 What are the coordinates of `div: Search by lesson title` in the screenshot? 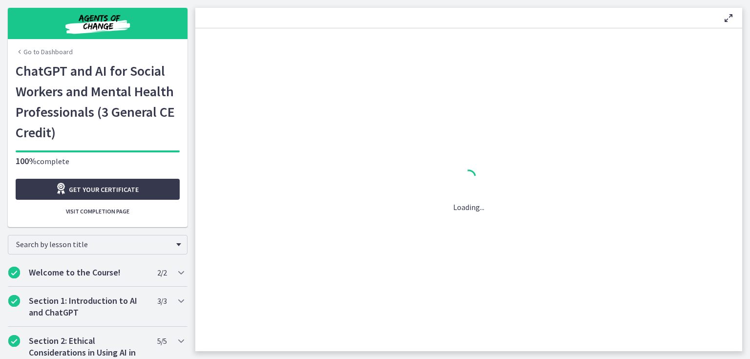 It's located at (98, 245).